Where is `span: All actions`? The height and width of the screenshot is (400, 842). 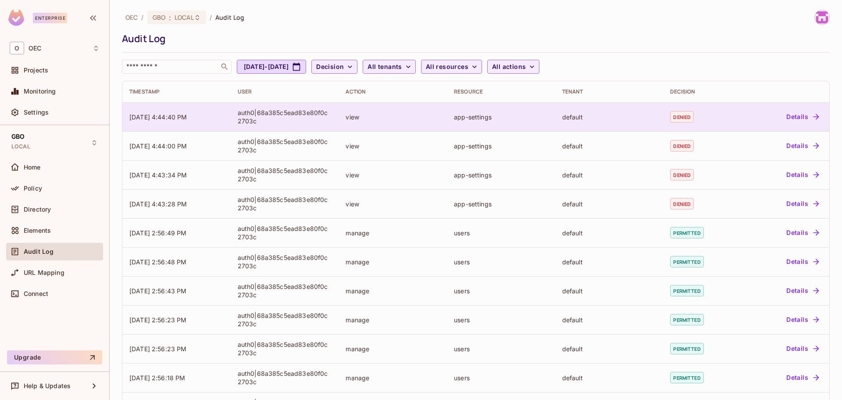
span: All actions is located at coordinates (509, 67).